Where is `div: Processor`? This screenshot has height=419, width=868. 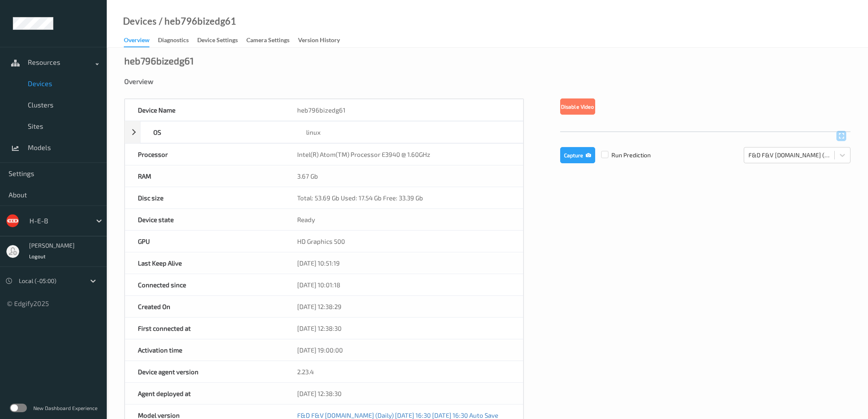 div: Processor is located at coordinates (205, 155).